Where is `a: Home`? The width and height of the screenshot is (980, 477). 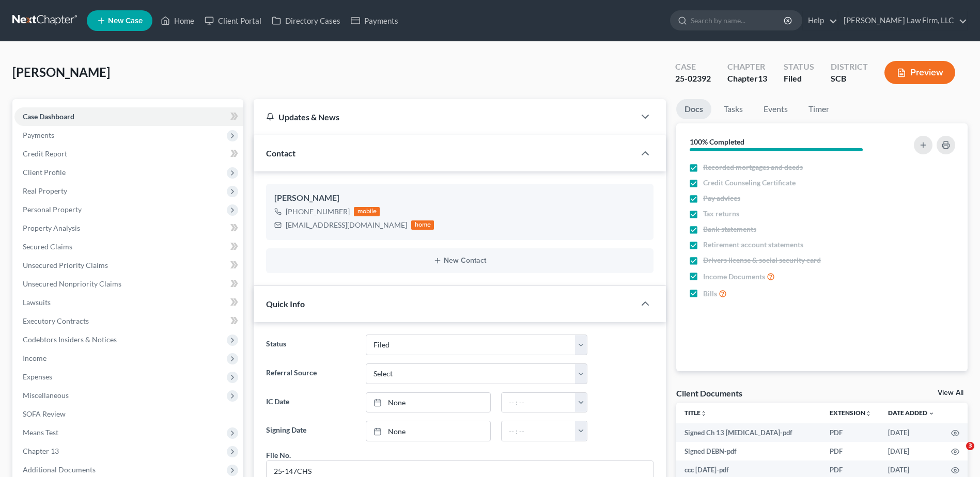
a: Home is located at coordinates (177, 21).